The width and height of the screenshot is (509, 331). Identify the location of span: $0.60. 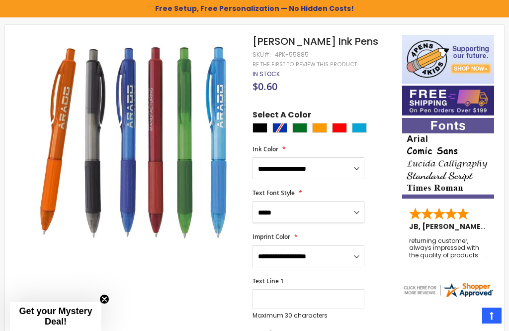
(265, 86).